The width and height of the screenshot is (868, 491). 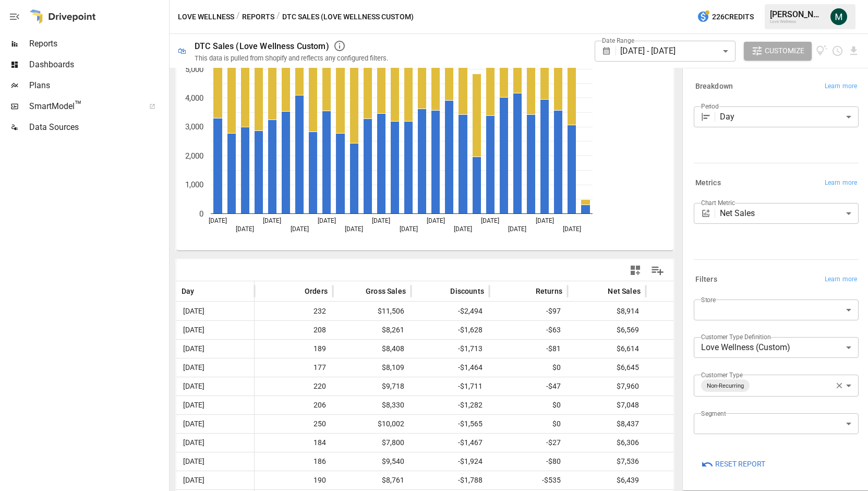 I want to click on div: Love Wellness (Custom), so click(x=776, y=348).